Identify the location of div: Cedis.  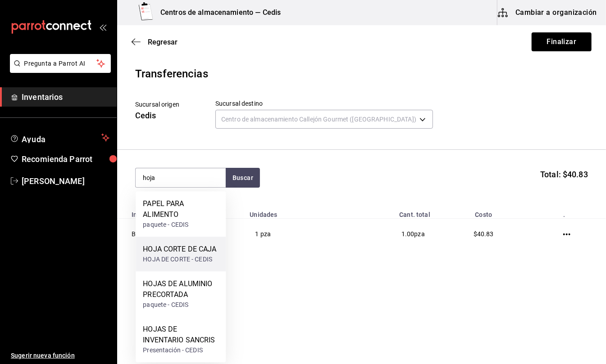
(157, 115).